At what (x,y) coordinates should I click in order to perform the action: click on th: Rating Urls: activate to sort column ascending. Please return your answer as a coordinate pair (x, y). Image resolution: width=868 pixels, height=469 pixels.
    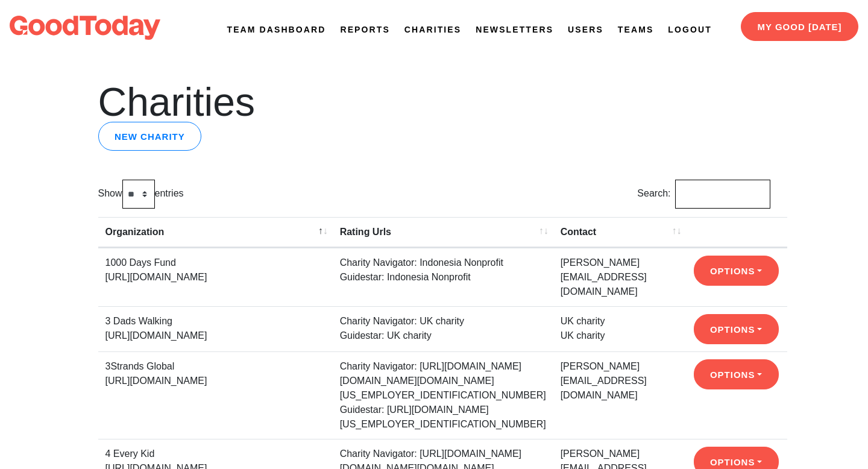
    Looking at the image, I should click on (443, 232).